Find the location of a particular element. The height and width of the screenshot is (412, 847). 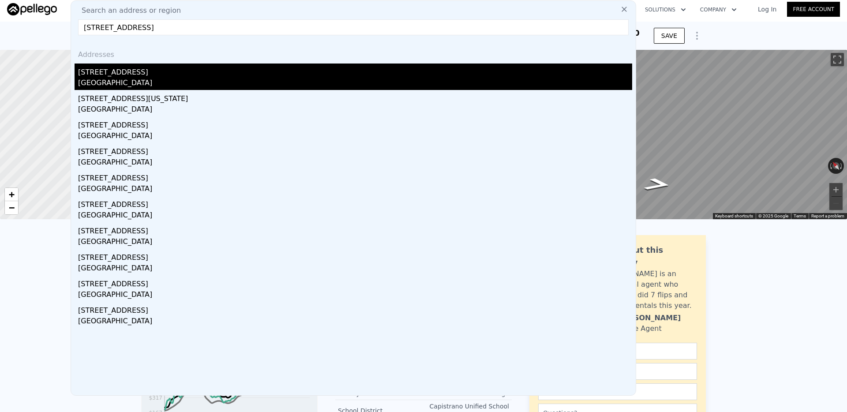

button: Zoom in is located at coordinates (836, 190).